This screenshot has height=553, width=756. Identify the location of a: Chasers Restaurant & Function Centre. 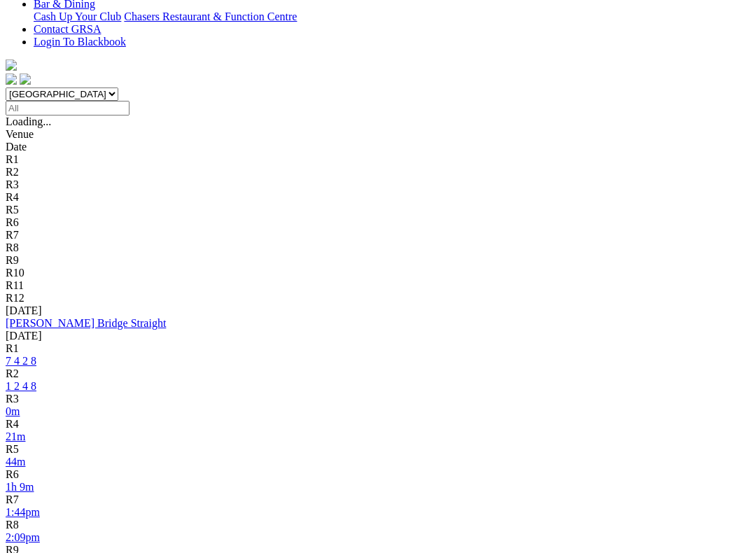
(210, 16).